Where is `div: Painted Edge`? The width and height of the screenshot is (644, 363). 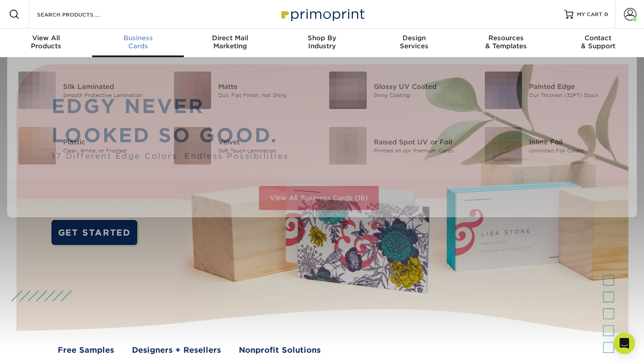 div: Painted Edge is located at coordinates (578, 87).